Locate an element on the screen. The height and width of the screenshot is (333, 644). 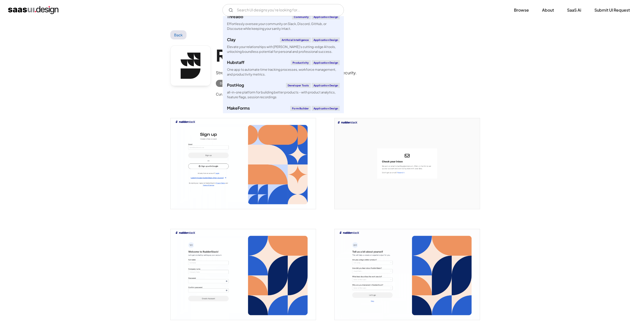
a: HubstaffProductivityApplication DesignOne app to automate time tracking processes, workforce mana... is located at coordinates (283, 69).